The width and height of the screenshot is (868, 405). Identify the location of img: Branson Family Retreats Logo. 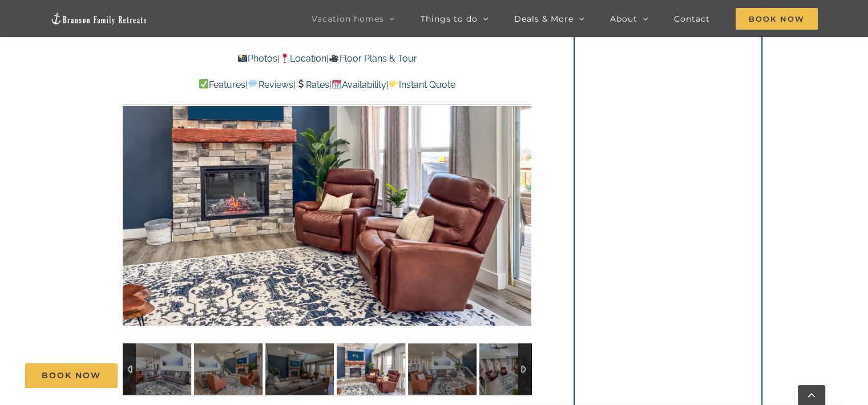
(99, 18).